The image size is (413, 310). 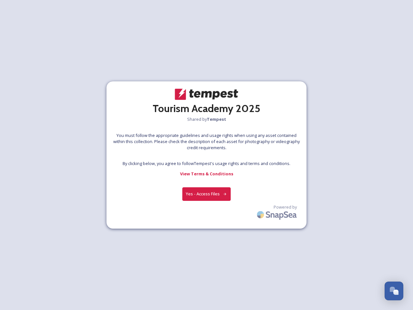 I want to click on img: SnapSea Logo, so click(x=278, y=214).